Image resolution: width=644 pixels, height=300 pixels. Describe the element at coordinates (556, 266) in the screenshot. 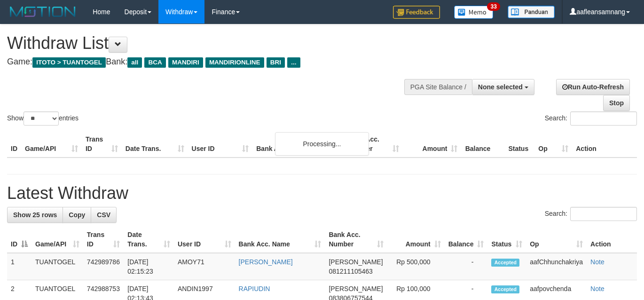

I see `td: aafChhunchakriya` at that location.